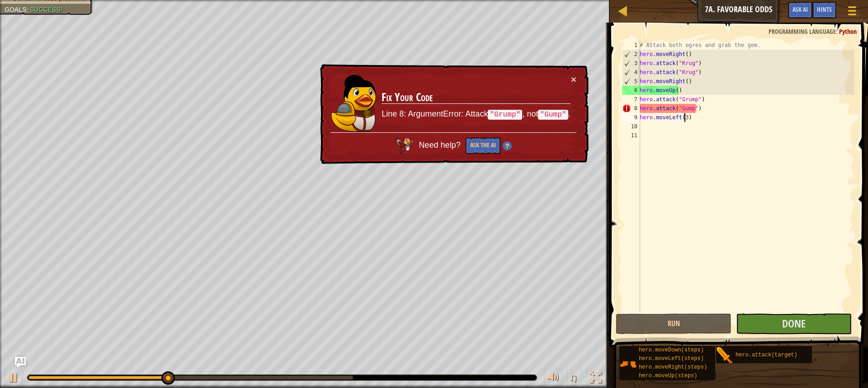 The height and width of the screenshot is (388, 868). I want to click on div: 5, so click(631, 81).